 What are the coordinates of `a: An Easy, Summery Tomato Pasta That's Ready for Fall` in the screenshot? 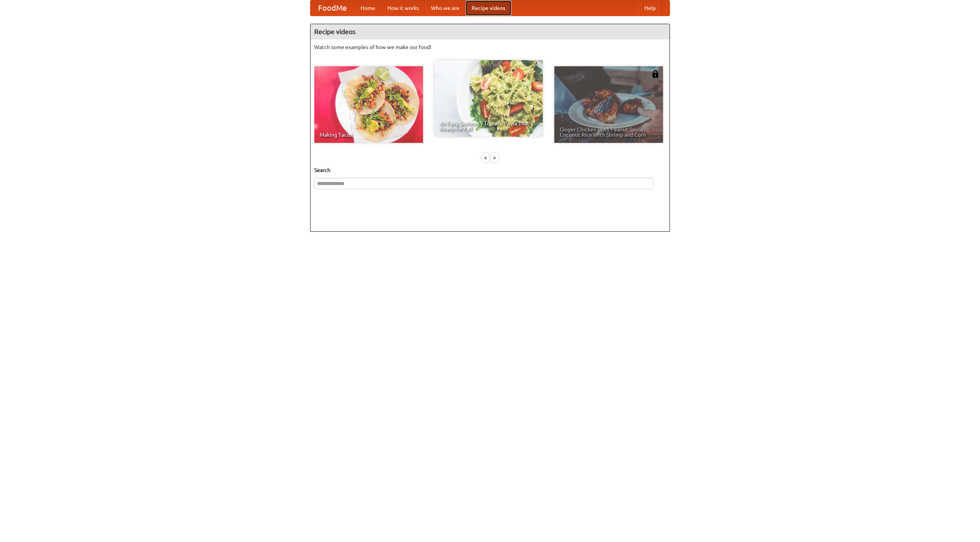 It's located at (489, 98).